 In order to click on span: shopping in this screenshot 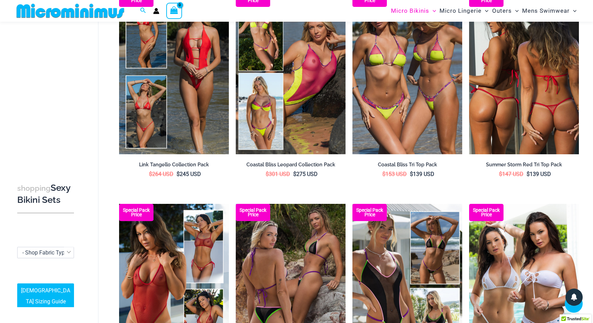, I will do `click(34, 188)`.